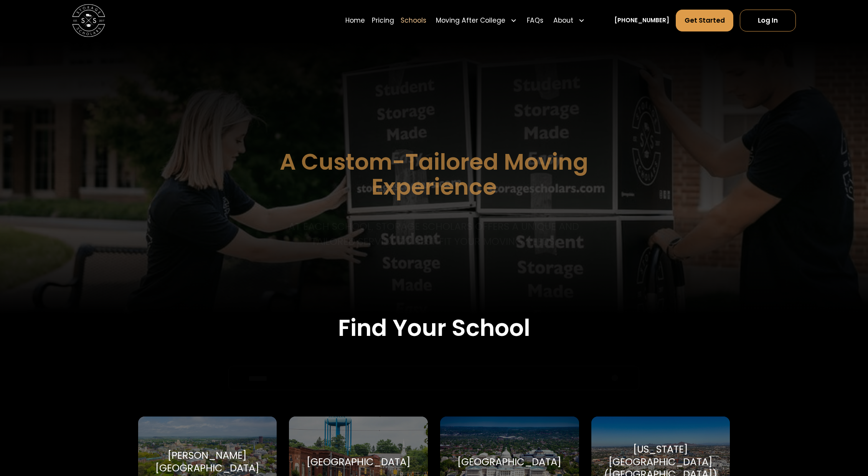  I want to click on a: Pricing, so click(383, 21).